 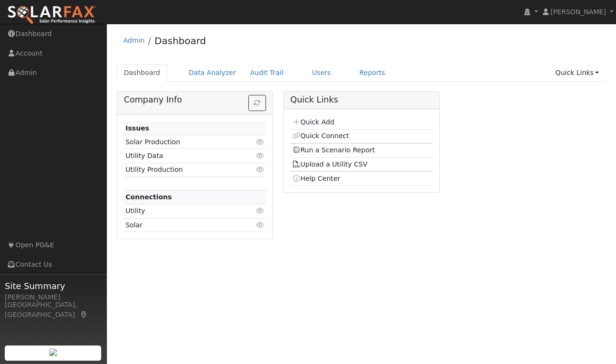 I want to click on h5: Quick Links, so click(x=361, y=100).